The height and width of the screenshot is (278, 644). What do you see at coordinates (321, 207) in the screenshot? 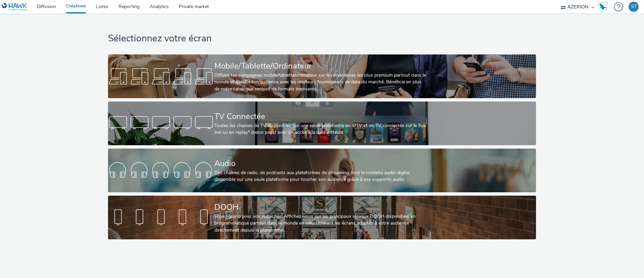
I see `div: DOOH` at bounding box center [321, 207].